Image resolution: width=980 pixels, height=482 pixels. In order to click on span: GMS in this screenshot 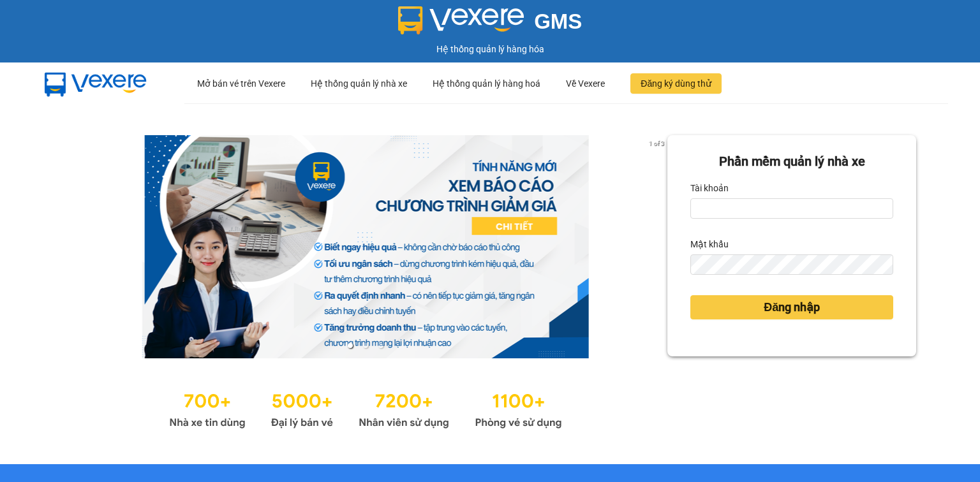, I will do `click(558, 21)`.